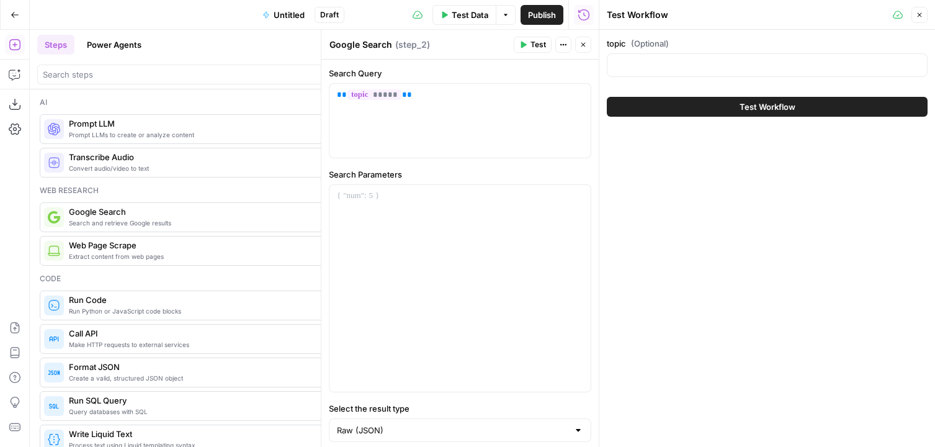 The height and width of the screenshot is (447, 935). I want to click on span: Write Liquid Text, so click(207, 434).